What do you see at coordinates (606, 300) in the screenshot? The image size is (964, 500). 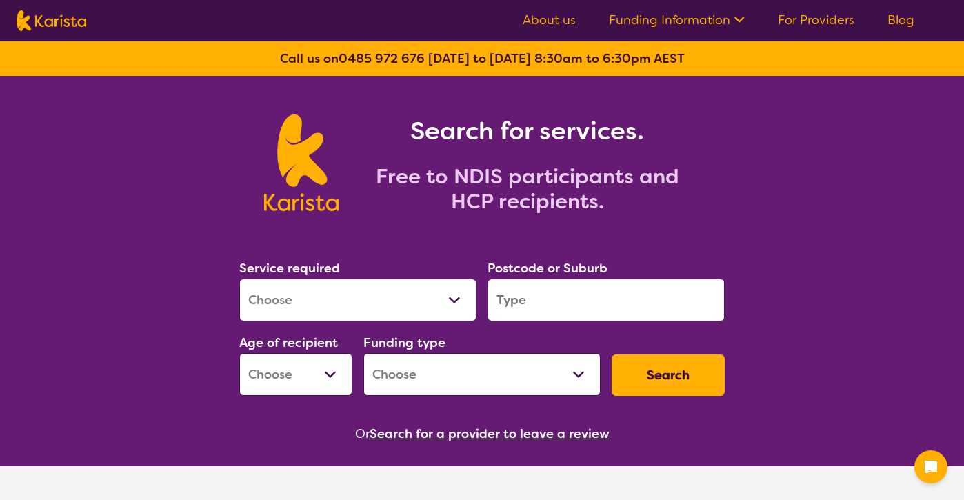 I see `input: Type` at bounding box center [606, 300].